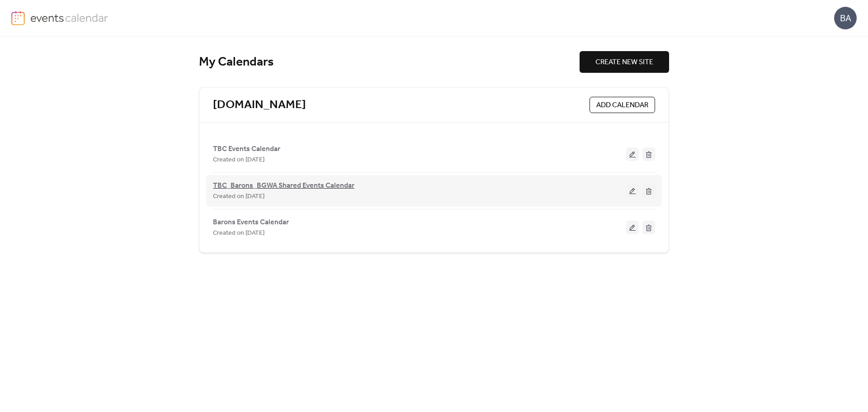 The width and height of the screenshot is (868, 412). Describe the element at coordinates (246, 149) in the screenshot. I see `span: TBC Events Calendar` at that location.